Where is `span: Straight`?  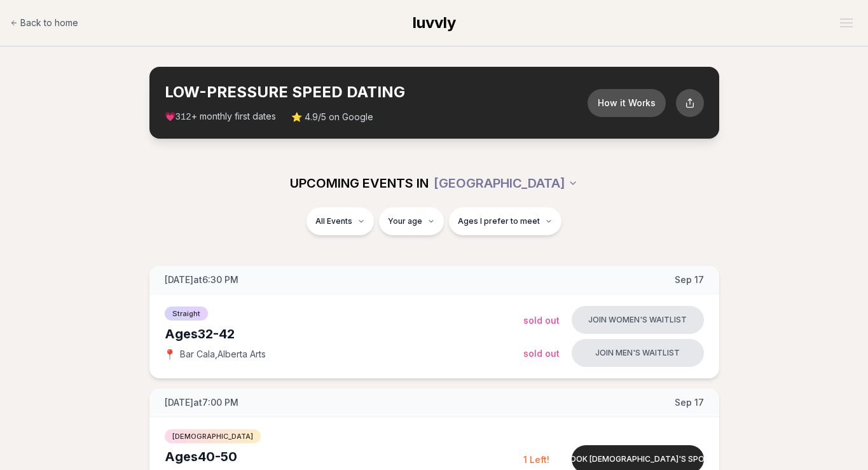
span: Straight is located at coordinates (186, 313).